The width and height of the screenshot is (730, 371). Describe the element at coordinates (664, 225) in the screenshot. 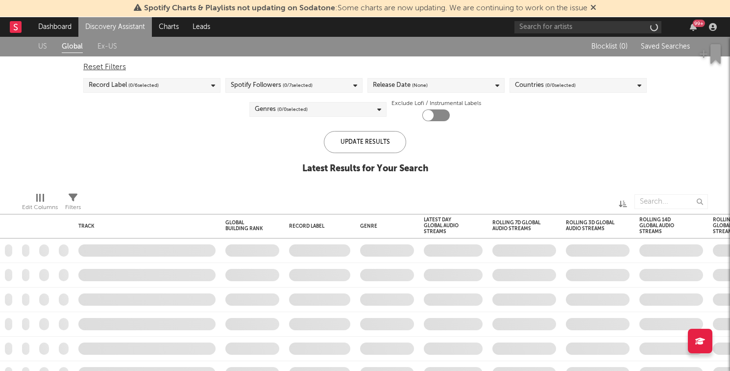

I see `div: Rolling 14D Global Audio Streams` at that location.